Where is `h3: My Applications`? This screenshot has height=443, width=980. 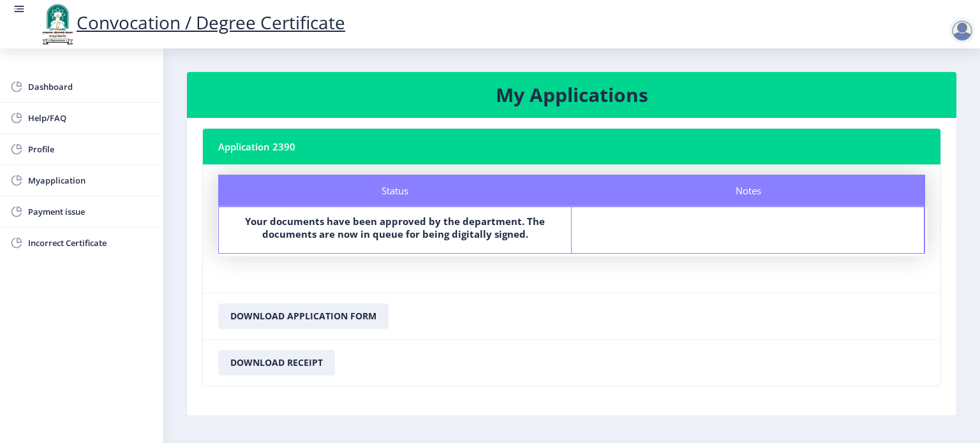
h3: My Applications is located at coordinates (572, 95).